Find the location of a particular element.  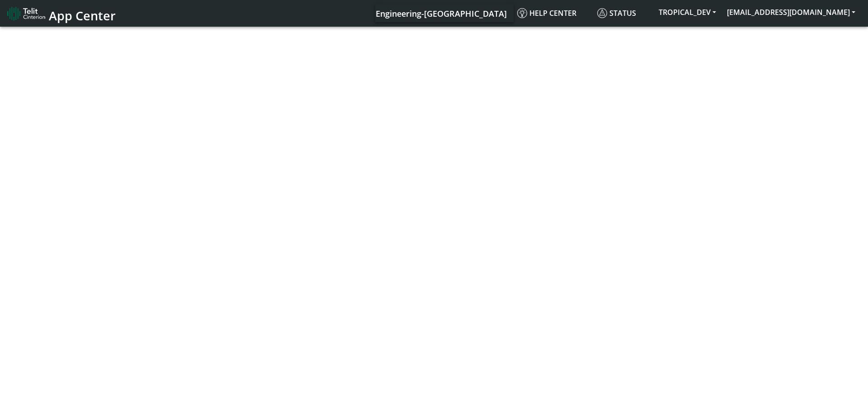

button: TROPICAL_DEV is located at coordinates (687, 12).